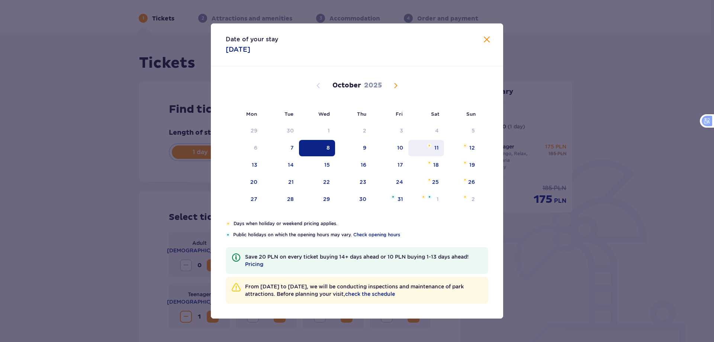  What do you see at coordinates (377, 235) in the screenshot?
I see `span: Check opening hours` at bounding box center [377, 235].